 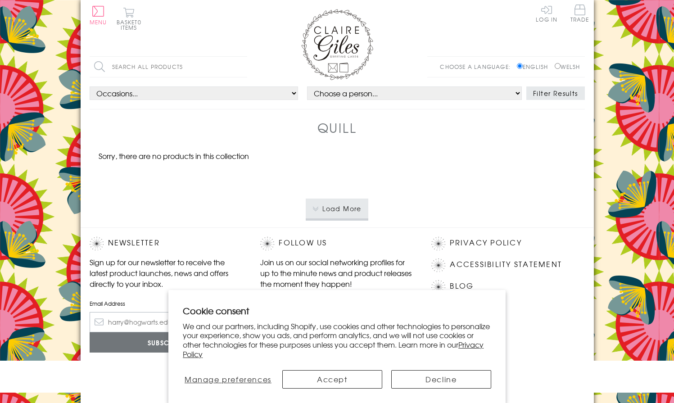 I want to click on button: Accept, so click(x=332, y=379).